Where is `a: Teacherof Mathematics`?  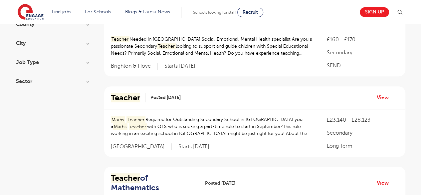
a: Teacherof Mathematics is located at coordinates (155, 183).